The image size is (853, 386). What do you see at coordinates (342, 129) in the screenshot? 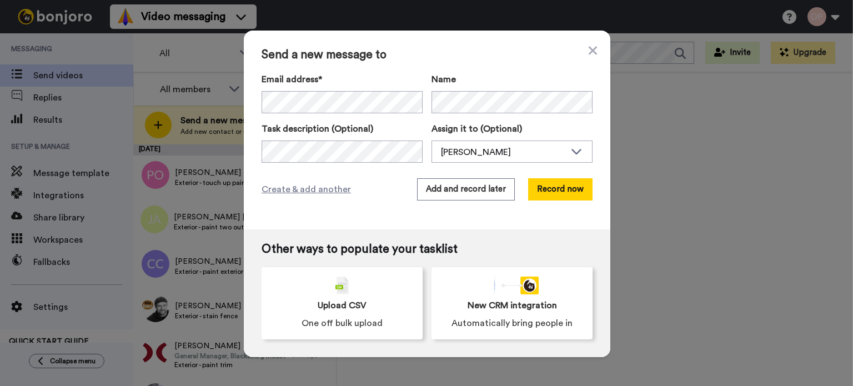
I see `label: Task description (Optional)` at bounding box center [342, 129].